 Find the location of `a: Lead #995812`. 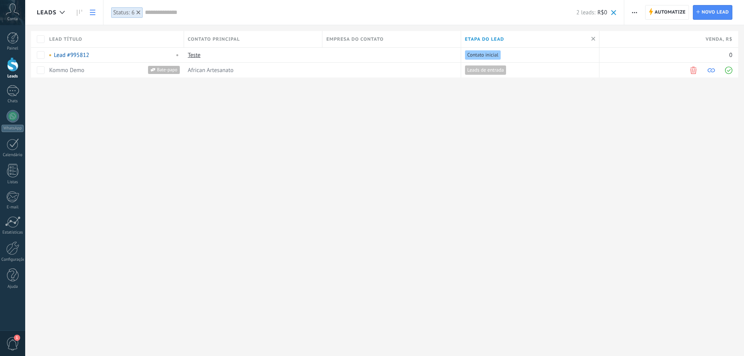

a: Lead #995812 is located at coordinates (71, 55).